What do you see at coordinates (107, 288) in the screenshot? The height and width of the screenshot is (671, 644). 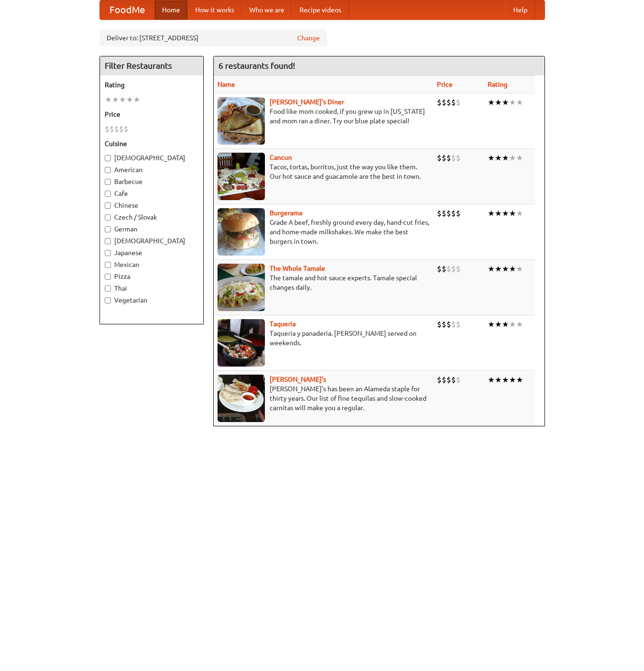 I see `input: Thai` at bounding box center [107, 288].